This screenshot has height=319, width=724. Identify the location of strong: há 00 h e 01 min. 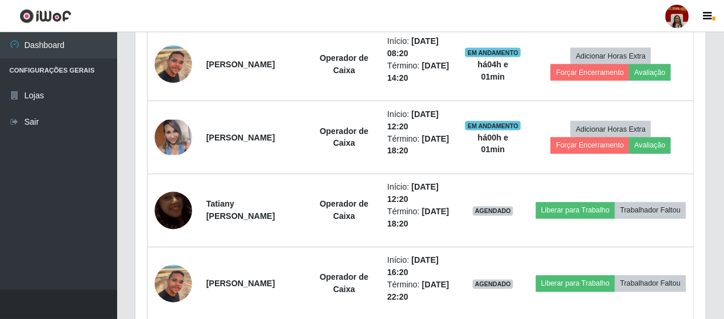
(493, 144).